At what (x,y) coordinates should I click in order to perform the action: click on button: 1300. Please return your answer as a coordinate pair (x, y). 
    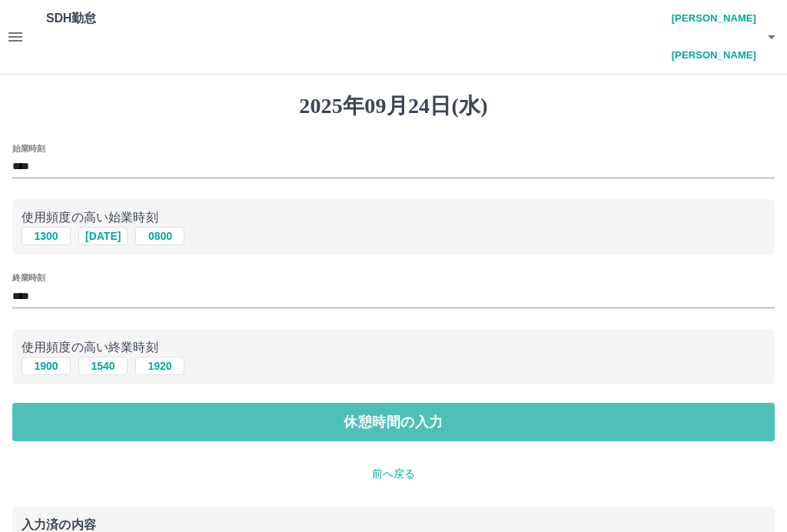
    Looking at the image, I should click on (46, 236).